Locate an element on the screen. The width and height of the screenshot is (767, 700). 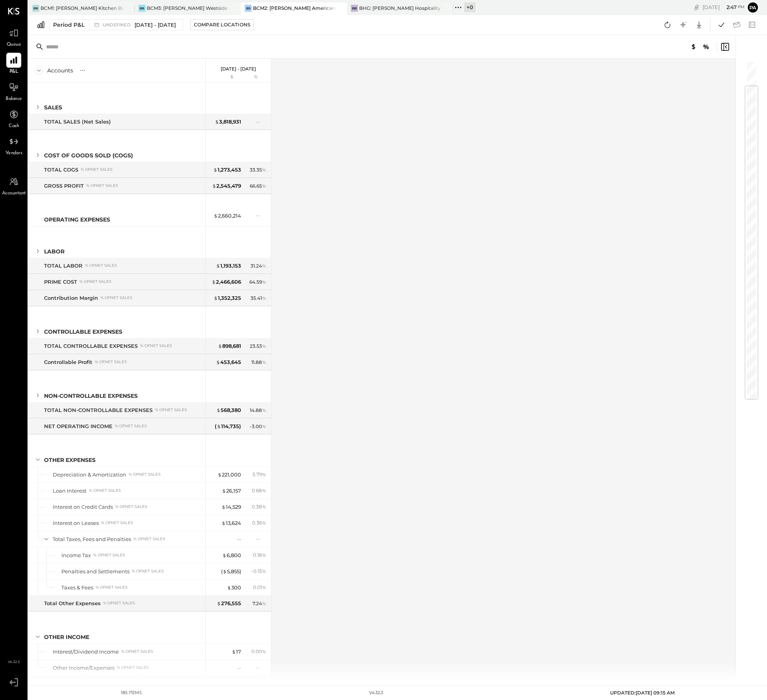
div: - 0.15 is located at coordinates (259, 571).